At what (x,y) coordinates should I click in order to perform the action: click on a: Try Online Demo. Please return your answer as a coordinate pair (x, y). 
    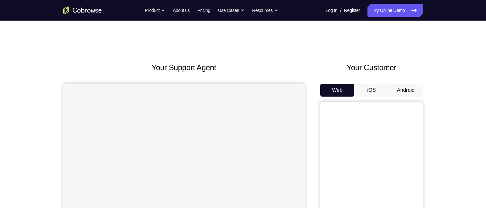
    Looking at the image, I should click on (395, 10).